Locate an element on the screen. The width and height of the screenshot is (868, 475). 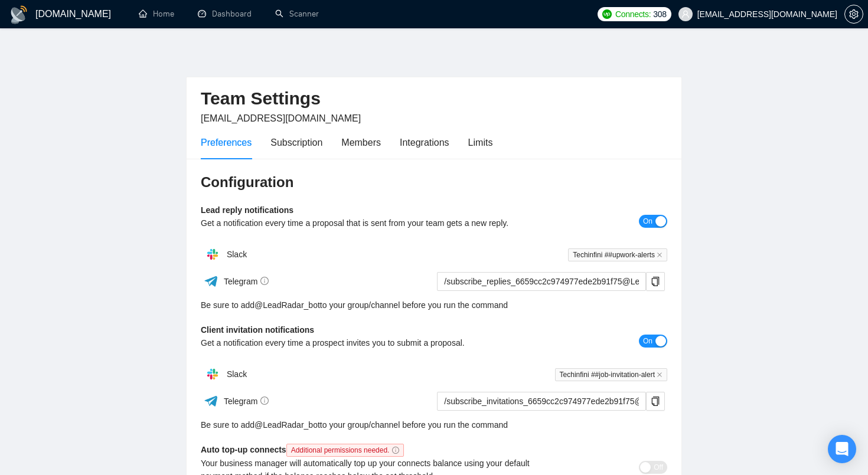
div: Limits is located at coordinates (480, 142).